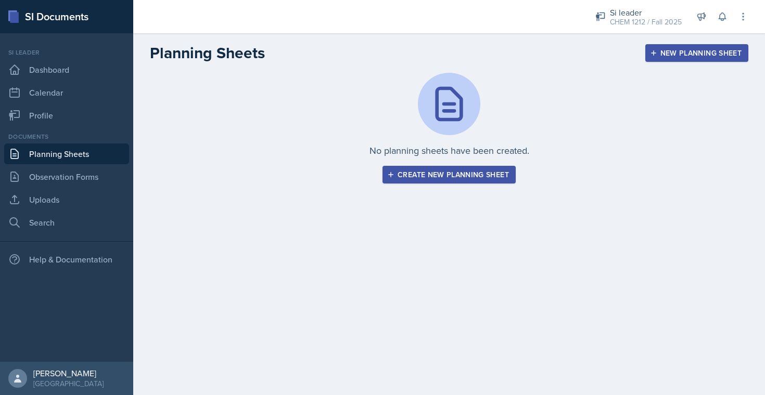  What do you see at coordinates (67, 137) in the screenshot?
I see `div: Documents` at bounding box center [67, 137].